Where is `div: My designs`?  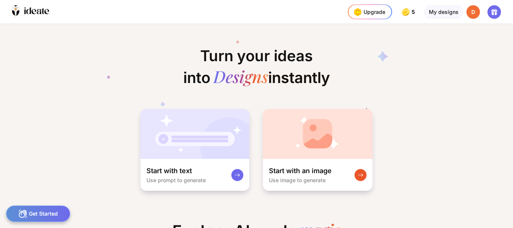 div: My designs is located at coordinates (443, 12).